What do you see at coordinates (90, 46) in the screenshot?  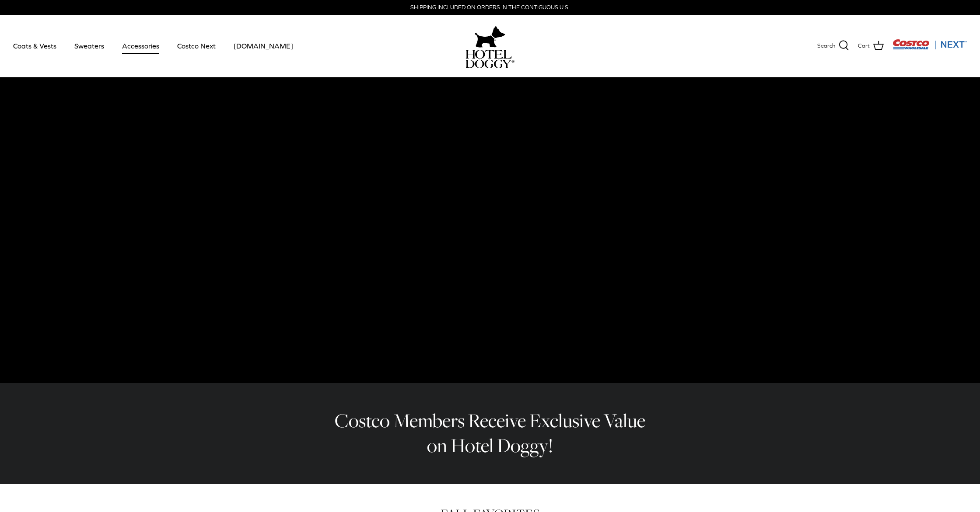 I see `a: Sweaters` at bounding box center [90, 46].